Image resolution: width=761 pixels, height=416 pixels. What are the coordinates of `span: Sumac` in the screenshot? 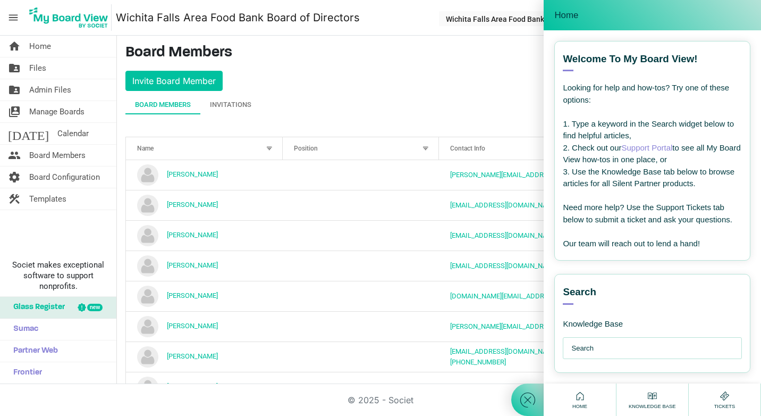 It's located at (23, 329).